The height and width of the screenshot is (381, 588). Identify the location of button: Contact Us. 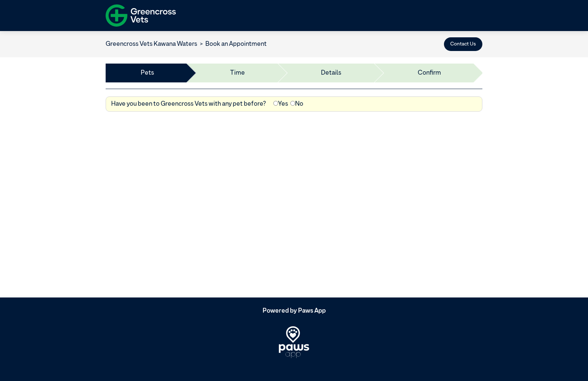
(463, 44).